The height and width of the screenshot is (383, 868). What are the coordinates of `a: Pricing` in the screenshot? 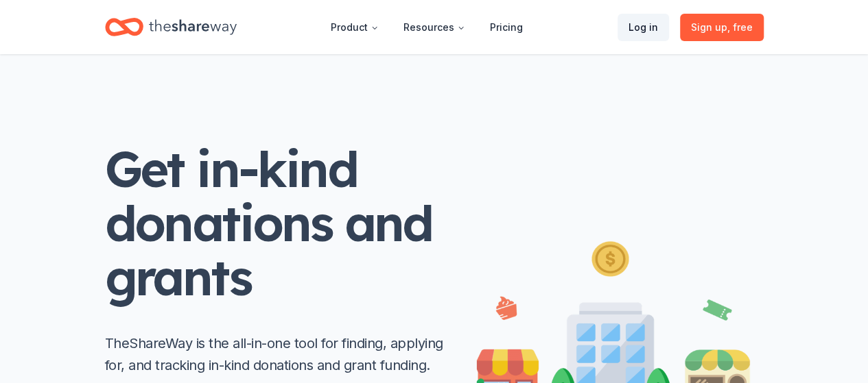 It's located at (506, 27).